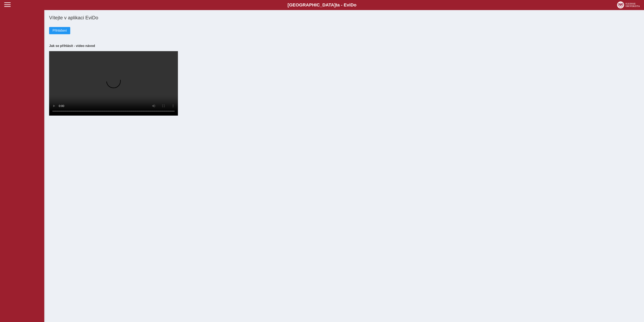 Image resolution: width=644 pixels, height=322 pixels. What do you see at coordinates (344, 18) in the screenshot?
I see `h1: Vítejte v aplikaci EviDo` at bounding box center [344, 18].